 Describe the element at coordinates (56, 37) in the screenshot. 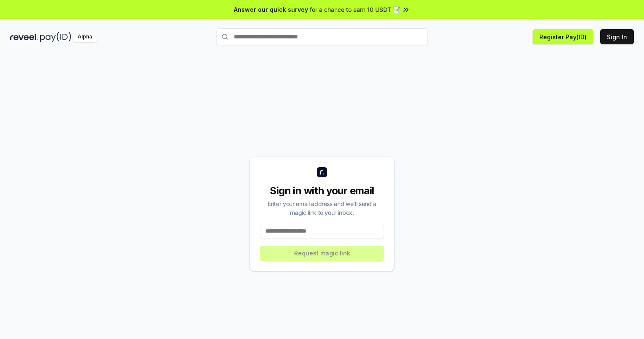

I see `img: pay_id` at that location.